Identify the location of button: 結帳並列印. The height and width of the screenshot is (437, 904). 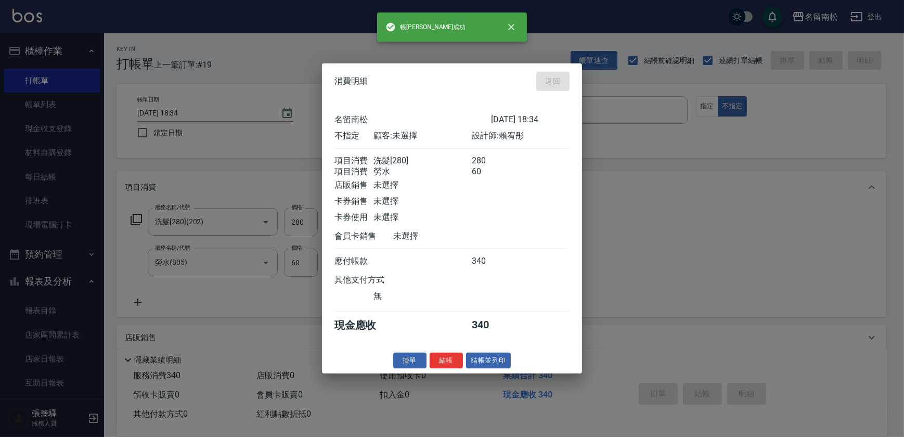
(488, 360).